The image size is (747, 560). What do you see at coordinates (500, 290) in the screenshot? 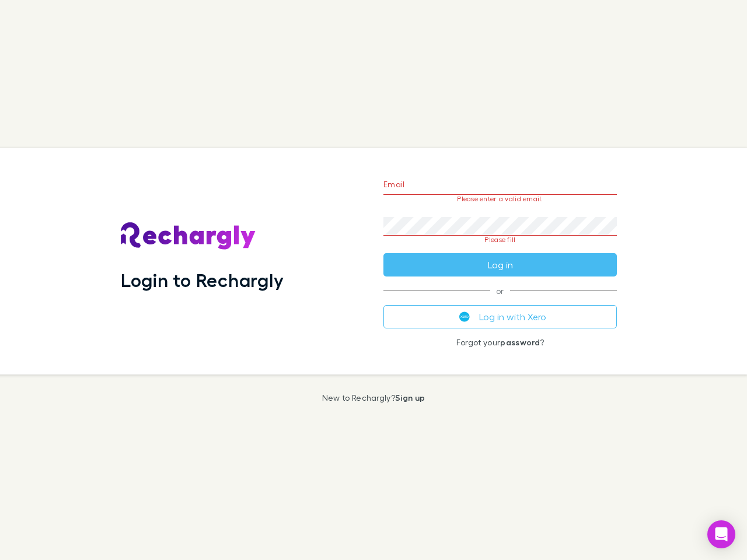
I see `span: or` at bounding box center [500, 290].